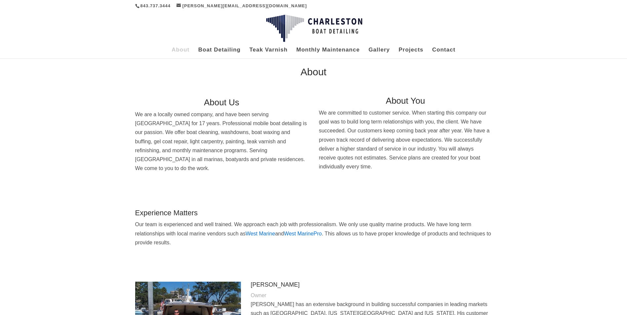 Image resolution: width=627 pixels, height=315 pixels. I want to click on a: West MarinePro, so click(303, 234).